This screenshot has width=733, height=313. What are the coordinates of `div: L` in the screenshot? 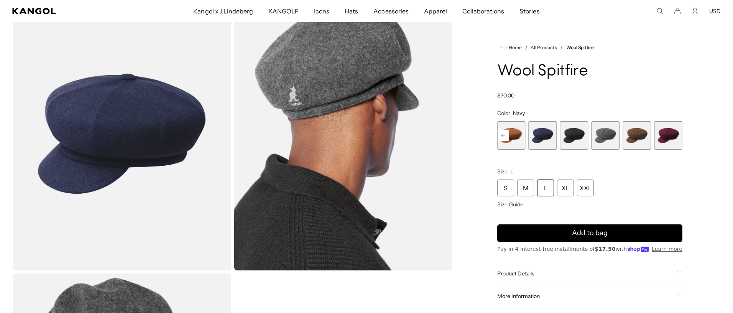 It's located at (545, 188).